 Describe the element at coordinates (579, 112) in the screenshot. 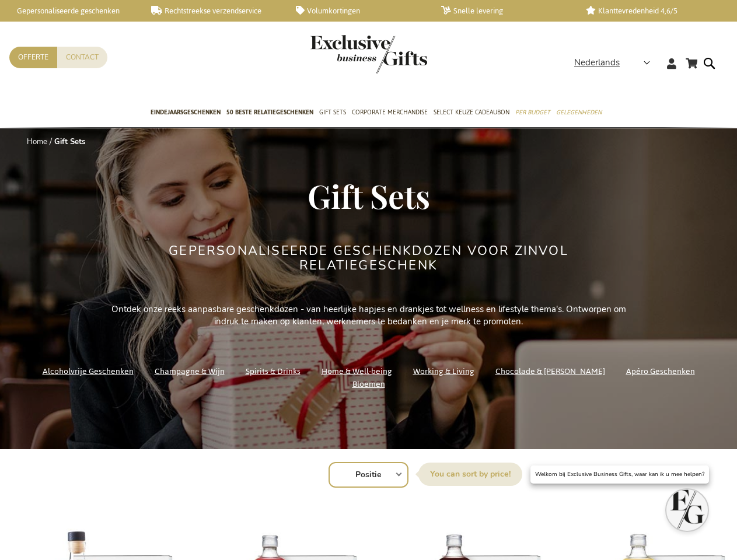

I see `span: Gelegenheden` at that location.